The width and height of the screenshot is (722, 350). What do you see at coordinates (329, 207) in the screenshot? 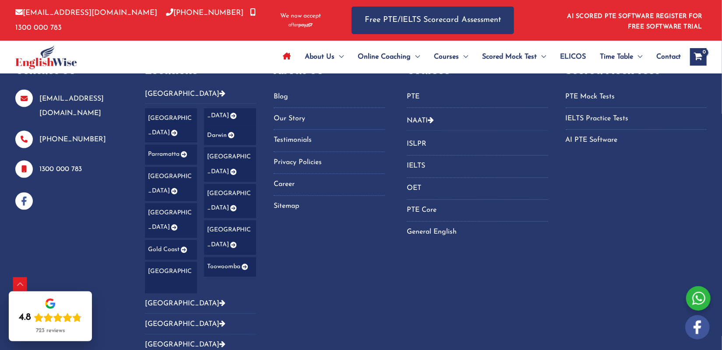
I see `a: Sitemap` at bounding box center [329, 207].